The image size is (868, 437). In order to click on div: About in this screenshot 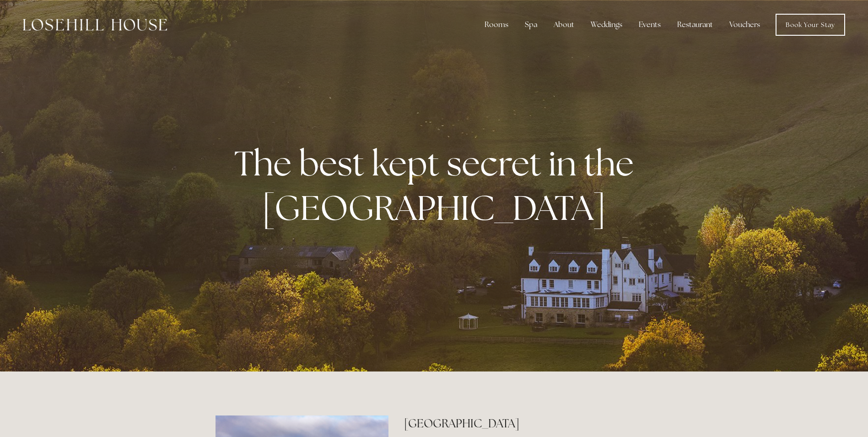, I will do `click(564, 25)`.